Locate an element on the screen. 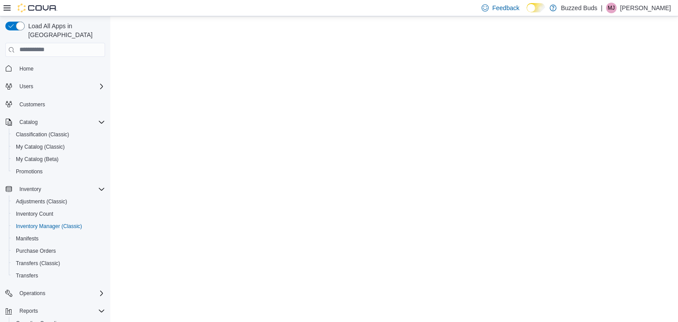 The image size is (678, 322). a: Home is located at coordinates (26, 69).